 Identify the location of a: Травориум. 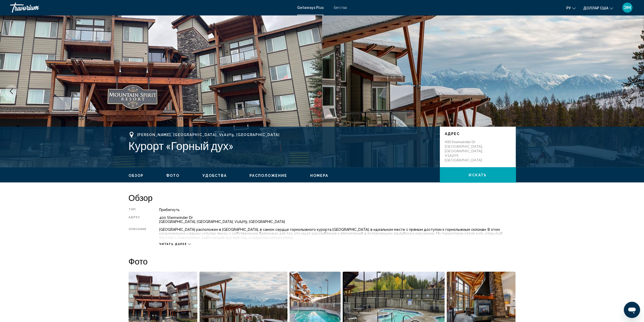
(151, 7).